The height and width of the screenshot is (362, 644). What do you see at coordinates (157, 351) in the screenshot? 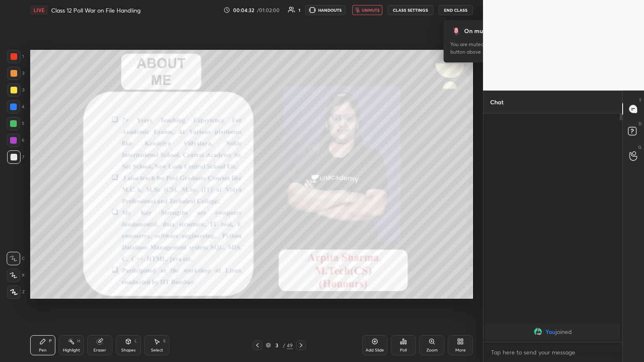
I see `div: Select` at bounding box center [157, 351].